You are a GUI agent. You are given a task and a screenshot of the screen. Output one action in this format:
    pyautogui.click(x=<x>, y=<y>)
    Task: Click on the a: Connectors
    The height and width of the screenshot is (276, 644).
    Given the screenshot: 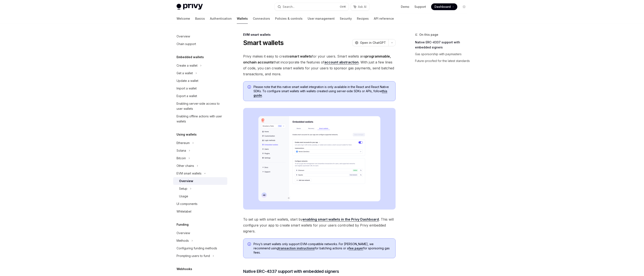 What is the action you would take?
    pyautogui.click(x=261, y=19)
    